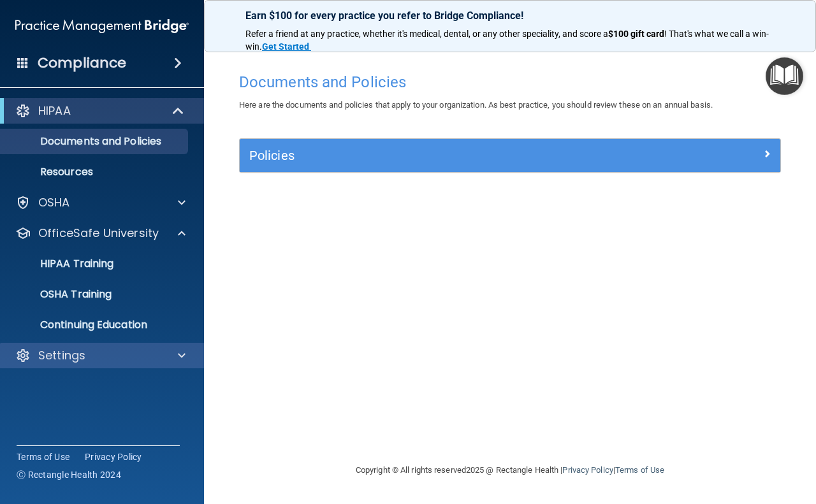 Image resolution: width=816 pixels, height=504 pixels. What do you see at coordinates (95, 325) in the screenshot?
I see `p: Continuing Education` at bounding box center [95, 325].